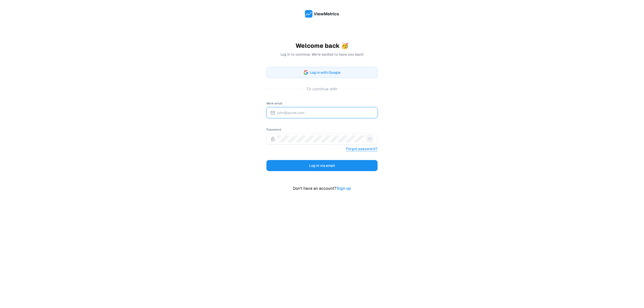  Describe the element at coordinates (326, 112) in the screenshot. I see `input: john@acme.com` at that location.